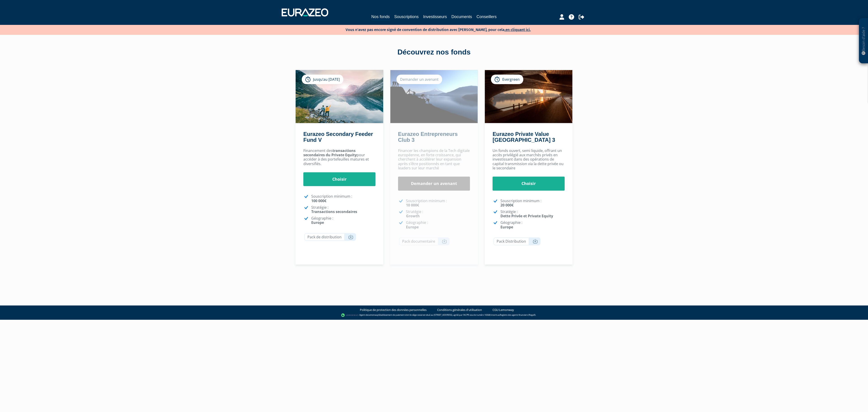  What do you see at coordinates (528, 97) in the screenshot?
I see `img: Eurazeo Private Value Europe 3` at bounding box center [528, 97].